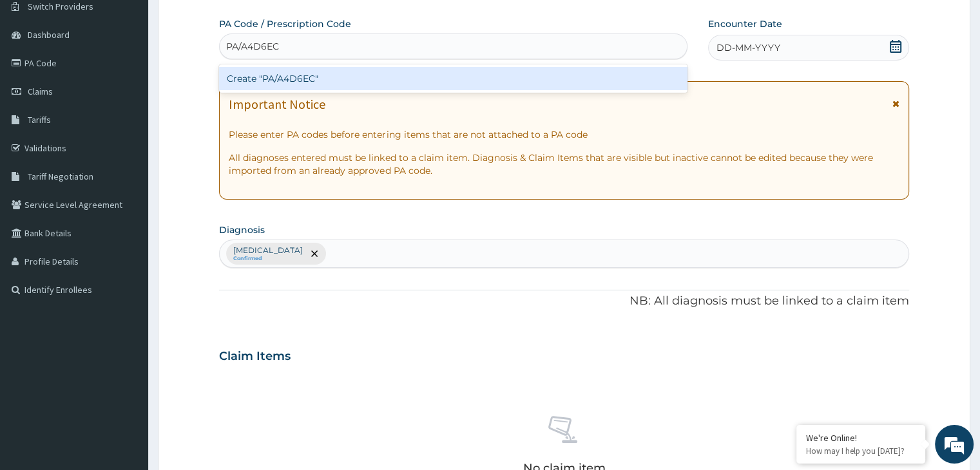 Image resolution: width=980 pixels, height=470 pixels. What do you see at coordinates (861, 438) in the screenshot?
I see `div: We're Online!` at bounding box center [861, 438].